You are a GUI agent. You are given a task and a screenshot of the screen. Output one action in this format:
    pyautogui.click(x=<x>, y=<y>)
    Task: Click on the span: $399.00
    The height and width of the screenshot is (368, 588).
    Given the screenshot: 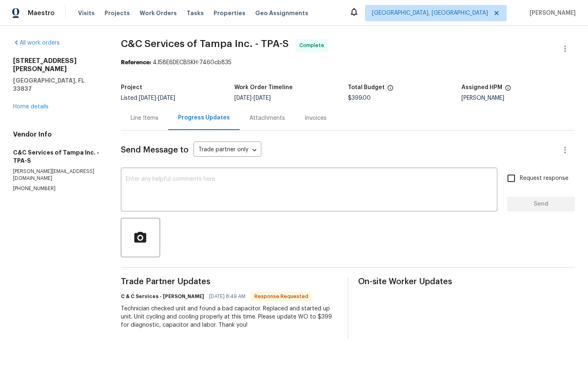 What is the action you would take?
    pyautogui.click(x=360, y=98)
    